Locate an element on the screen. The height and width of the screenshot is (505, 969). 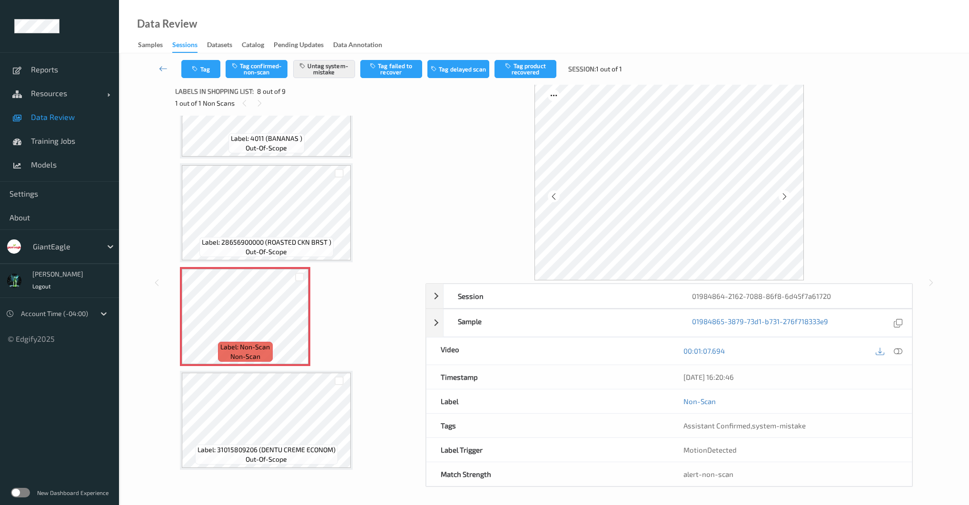
div: Data Annotation is located at coordinates (357, 46).